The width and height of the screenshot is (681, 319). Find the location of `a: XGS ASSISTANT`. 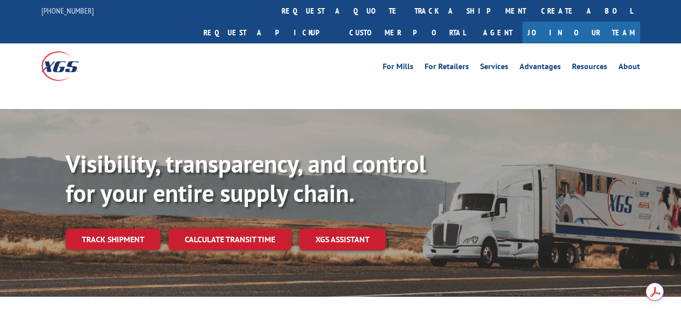

a: XGS ASSISTANT is located at coordinates (342, 239).